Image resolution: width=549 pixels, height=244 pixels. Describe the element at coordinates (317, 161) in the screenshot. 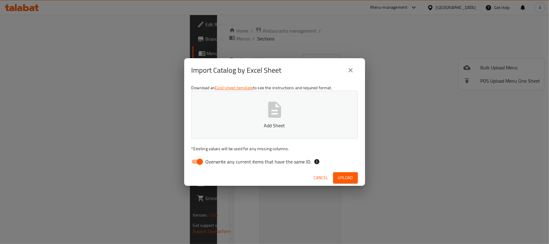

I see `svg: If the overwrite option isn't selected, then the items that match an existing ID will be ignored ...` at that location.